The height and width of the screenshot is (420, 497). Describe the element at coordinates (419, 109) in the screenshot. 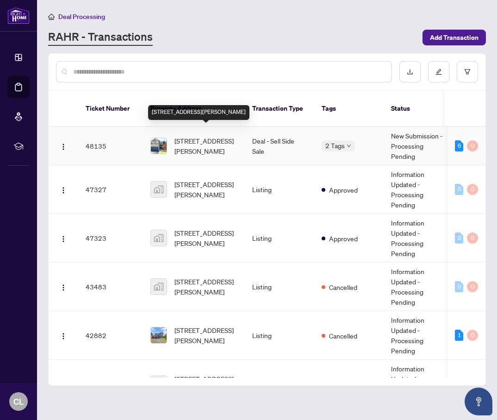

I see `th: Status` at that location.